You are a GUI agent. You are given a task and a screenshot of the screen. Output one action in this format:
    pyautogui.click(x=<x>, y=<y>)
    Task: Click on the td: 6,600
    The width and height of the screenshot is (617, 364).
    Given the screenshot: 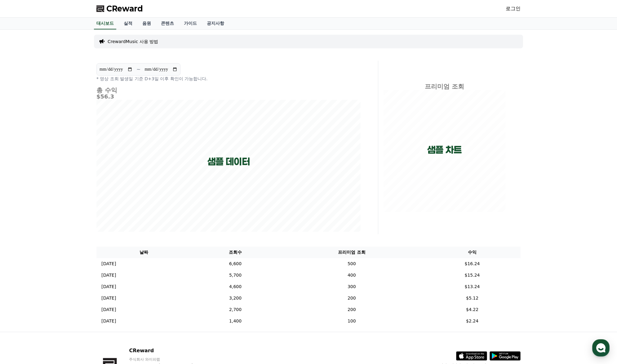 What is the action you would take?
    pyautogui.click(x=235, y=263)
    